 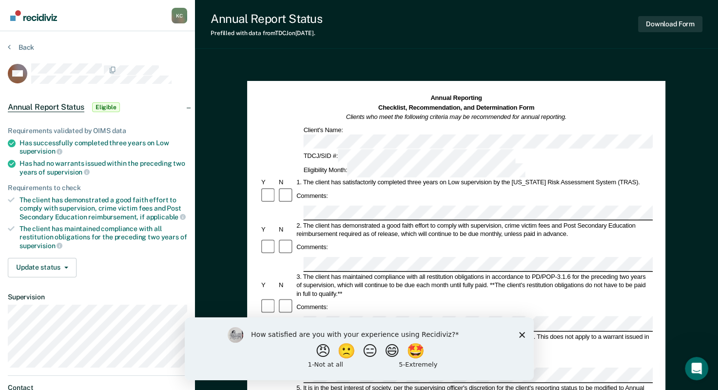 I want to click on button: Back, so click(x=21, y=47).